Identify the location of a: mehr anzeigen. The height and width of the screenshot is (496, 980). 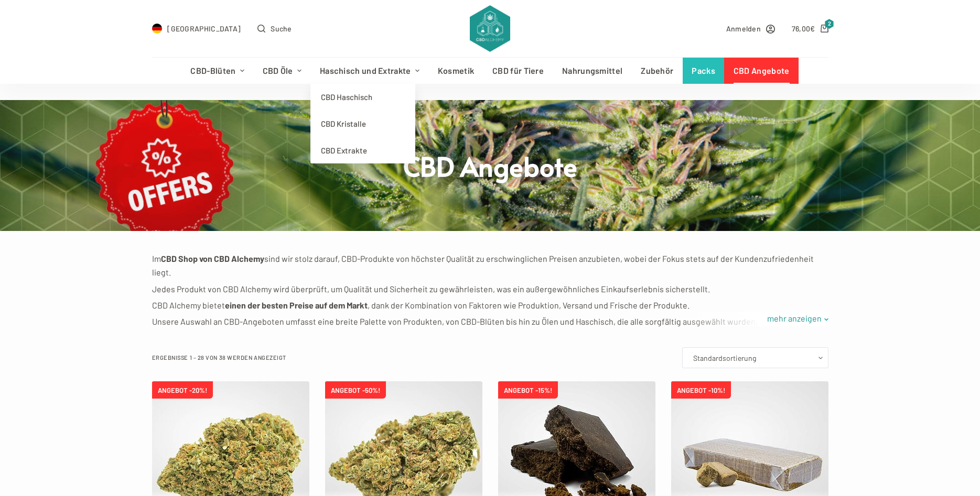
(794, 319).